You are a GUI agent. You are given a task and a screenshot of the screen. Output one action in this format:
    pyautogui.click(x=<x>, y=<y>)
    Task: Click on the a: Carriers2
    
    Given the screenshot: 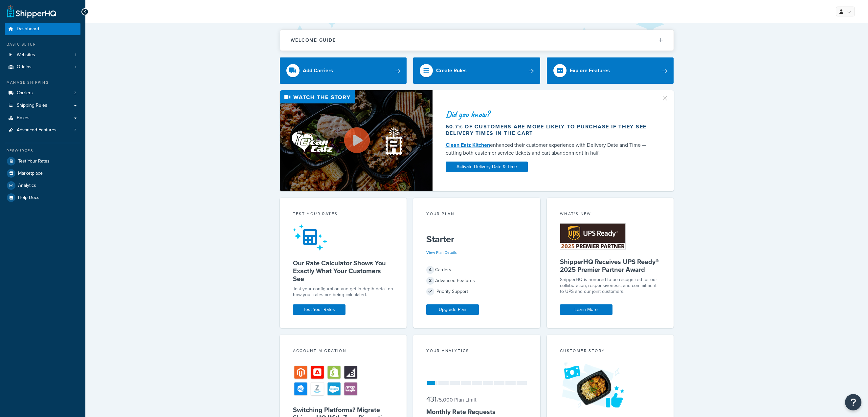 What is the action you would take?
    pyautogui.click(x=42, y=93)
    